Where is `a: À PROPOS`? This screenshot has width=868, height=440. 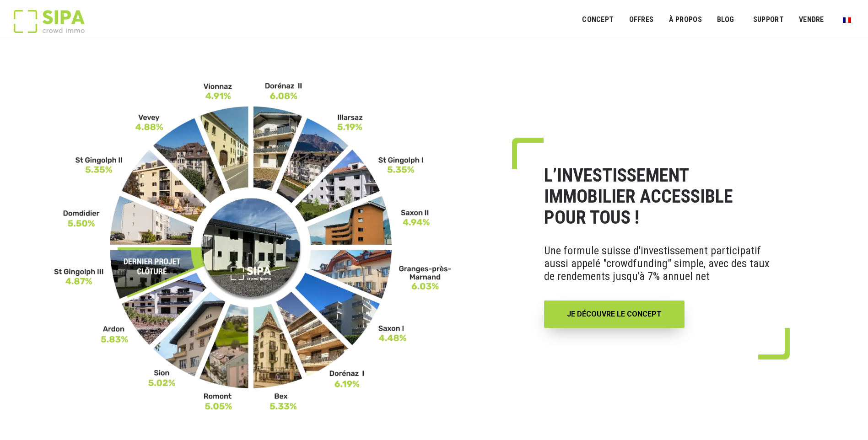 a: À PROPOS is located at coordinates (685, 19).